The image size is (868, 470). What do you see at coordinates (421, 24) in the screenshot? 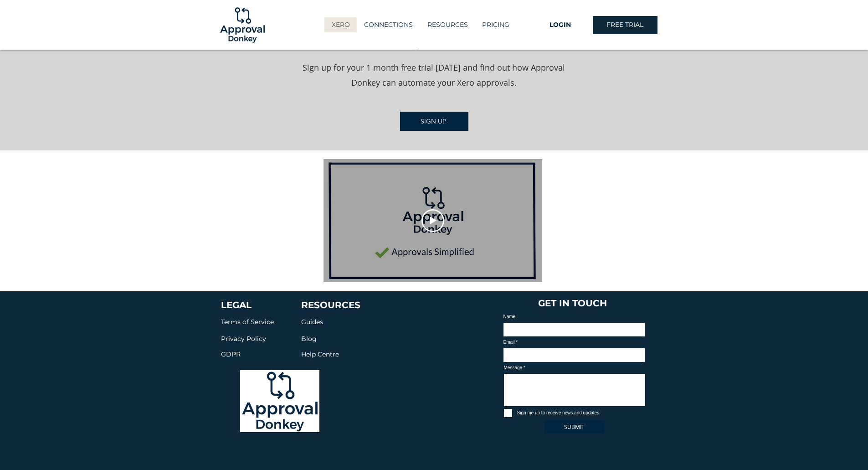
I see `nav: Site` at bounding box center [421, 24].